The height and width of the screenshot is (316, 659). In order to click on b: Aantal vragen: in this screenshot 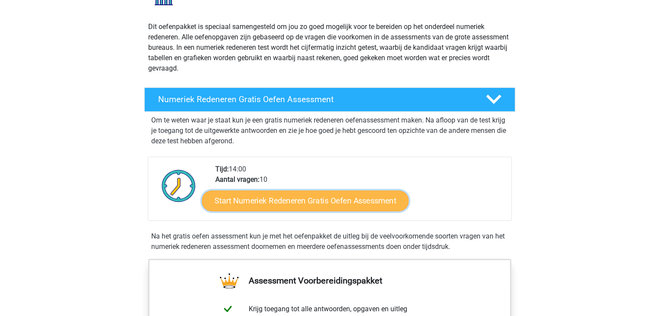, I will do `click(237, 179)`.